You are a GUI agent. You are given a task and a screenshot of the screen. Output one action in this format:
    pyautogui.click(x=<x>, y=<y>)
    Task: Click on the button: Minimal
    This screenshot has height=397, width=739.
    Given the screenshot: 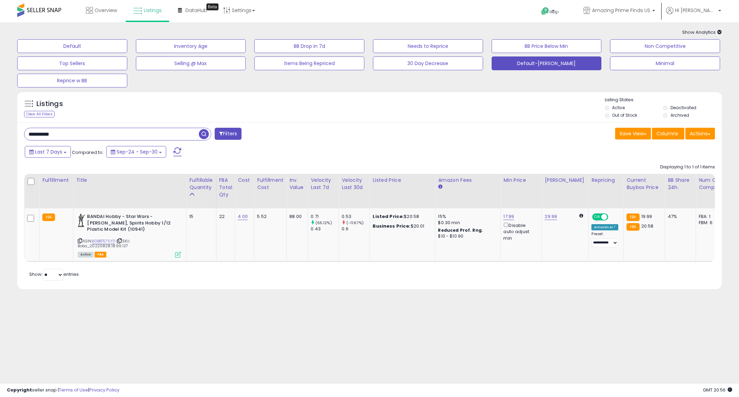 What is the action you would take?
    pyautogui.click(x=665, y=63)
    